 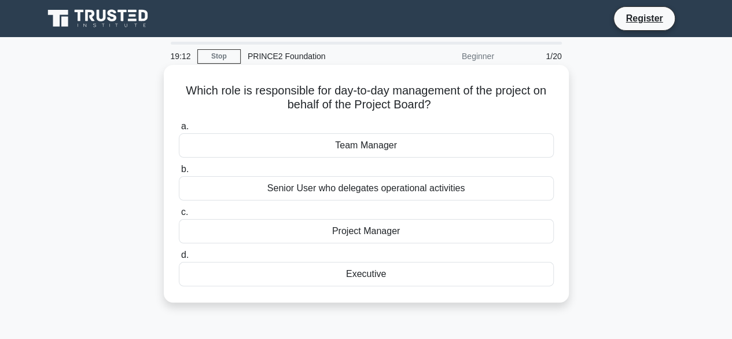 I want to click on span: b., so click(x=185, y=168).